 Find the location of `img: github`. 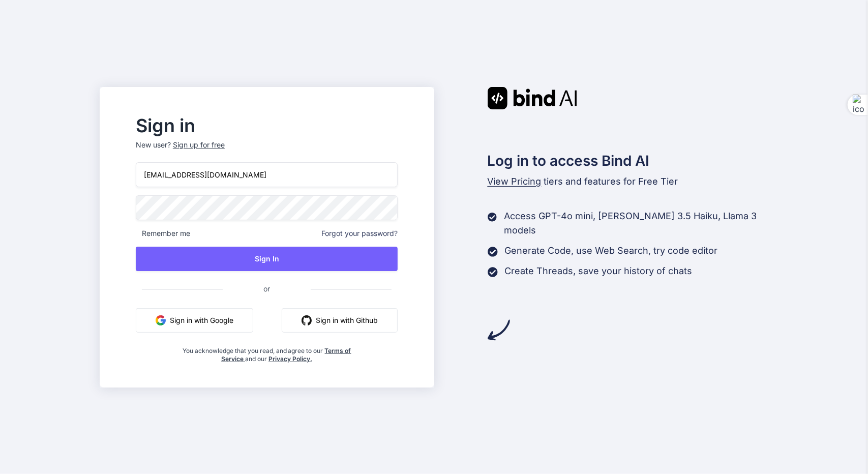

img: github is located at coordinates (307, 320).